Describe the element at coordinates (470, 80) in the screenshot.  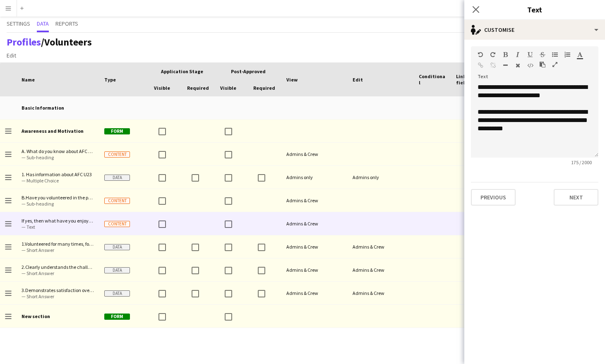
I see `span: Linked field` at that location.